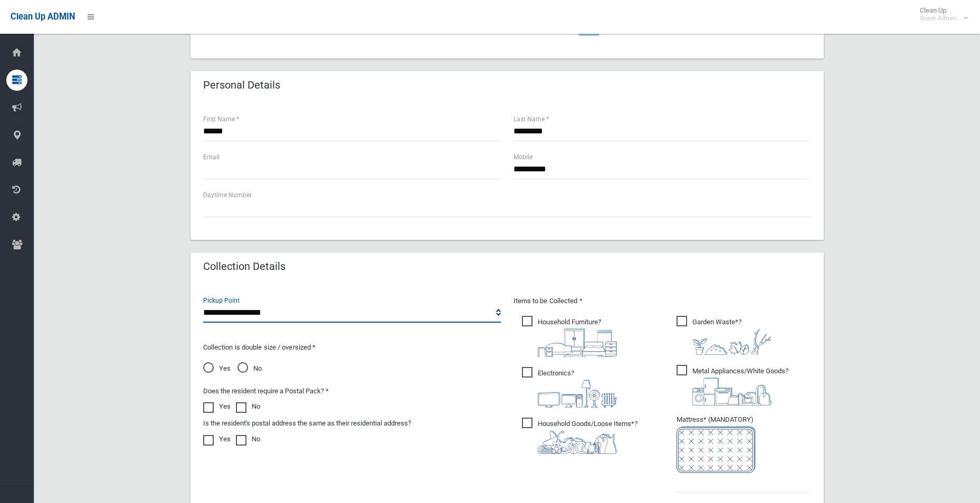  Describe the element at coordinates (242, 85) in the screenshot. I see `header: Personal Details` at that location.